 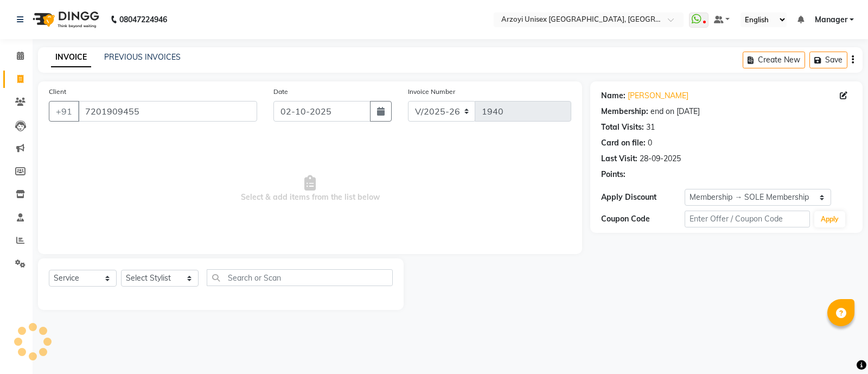 What do you see at coordinates (828, 60) in the screenshot?
I see `button: Save` at bounding box center [828, 60].